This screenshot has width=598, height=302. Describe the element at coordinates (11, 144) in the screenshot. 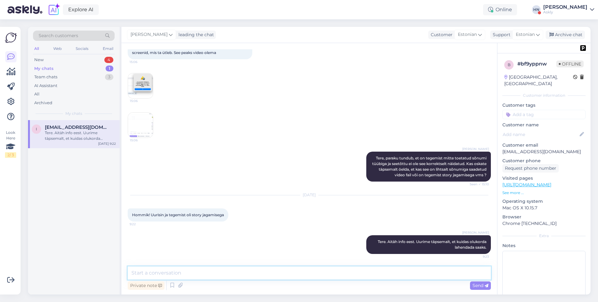

I see `div: Look Here` at that location.